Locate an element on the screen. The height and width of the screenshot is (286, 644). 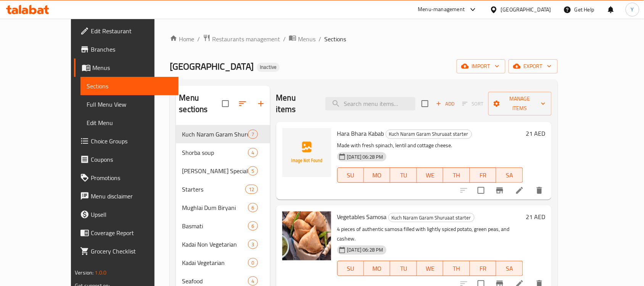
span: Starters is located at coordinates (214, 189).